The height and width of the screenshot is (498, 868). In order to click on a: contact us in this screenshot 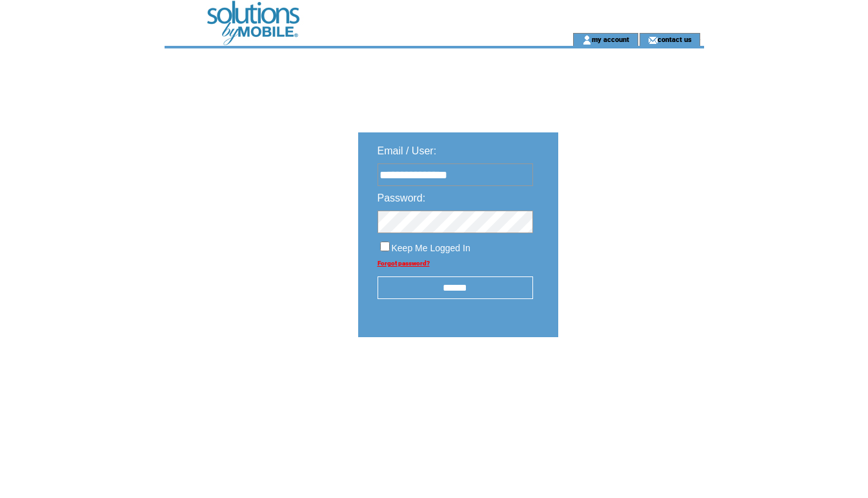, I will do `click(674, 39)`.